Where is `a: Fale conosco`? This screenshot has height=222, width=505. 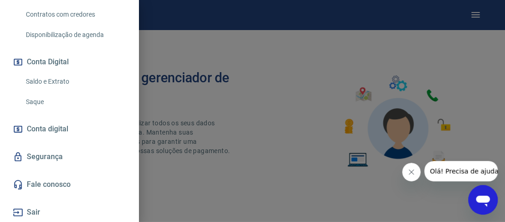 a: Fale conosco is located at coordinates (69, 184).